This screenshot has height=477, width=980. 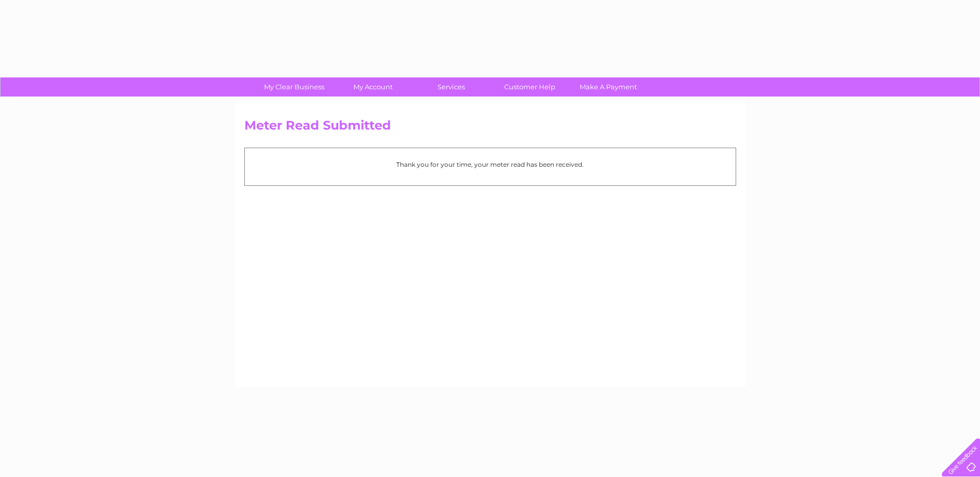 What do you see at coordinates (294, 87) in the screenshot?
I see `a: My Clear Business` at bounding box center [294, 87].